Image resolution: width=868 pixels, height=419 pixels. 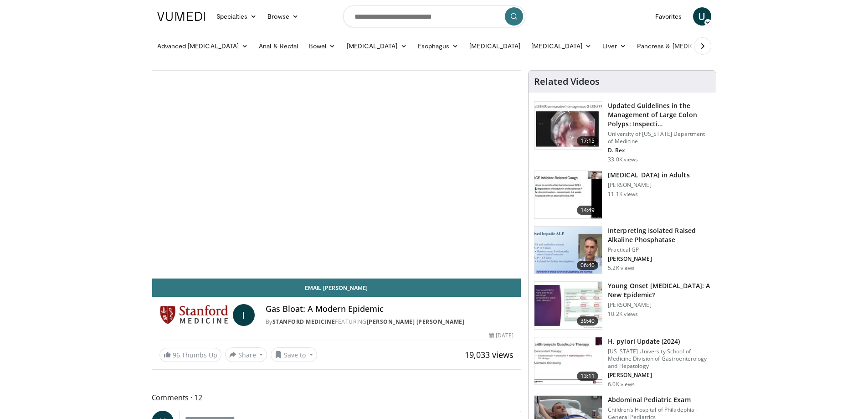 I want to click on p: Practical GP, so click(x=659, y=249).